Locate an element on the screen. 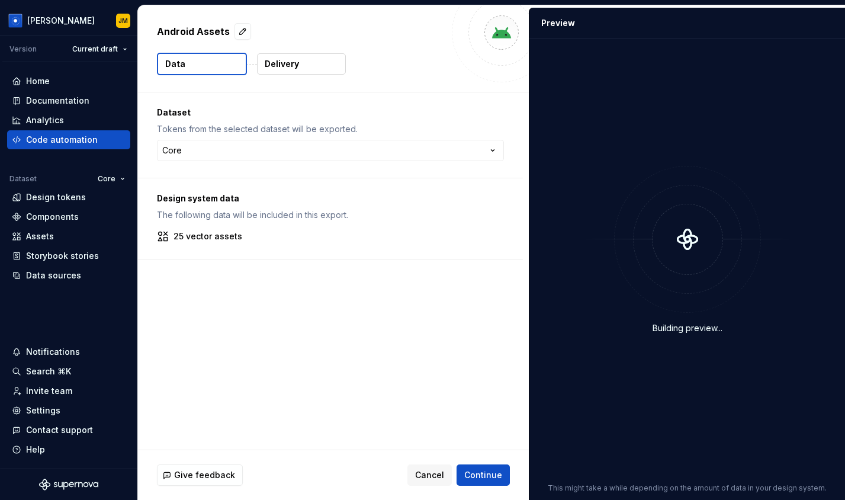  button: Contact support is located at coordinates (69, 430).